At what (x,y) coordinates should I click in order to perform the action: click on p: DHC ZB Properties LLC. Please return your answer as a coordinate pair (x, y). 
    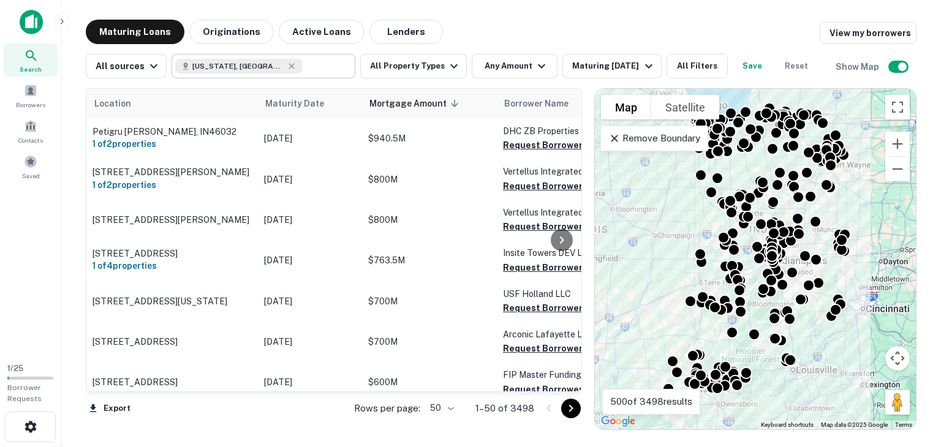
    Looking at the image, I should click on (565, 131).